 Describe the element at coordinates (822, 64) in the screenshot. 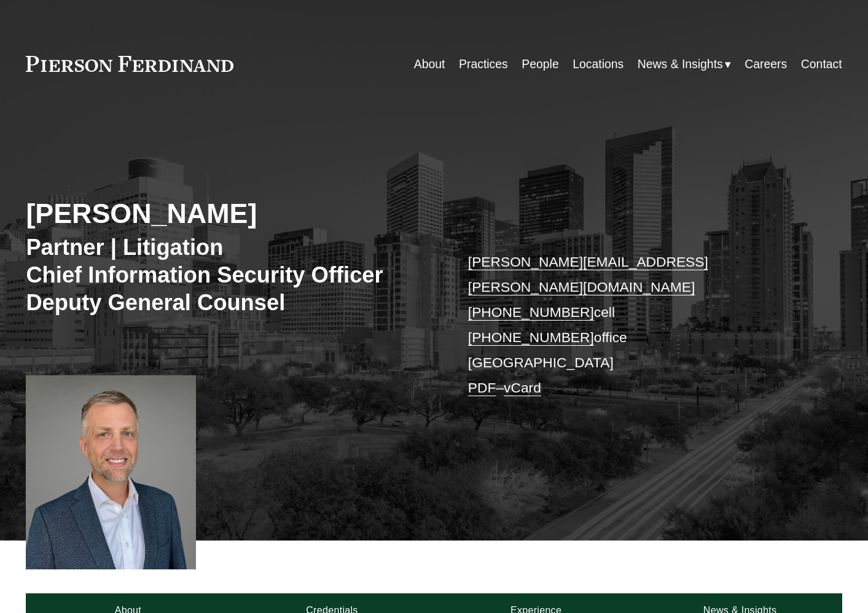

I see `a: Contact` at that location.